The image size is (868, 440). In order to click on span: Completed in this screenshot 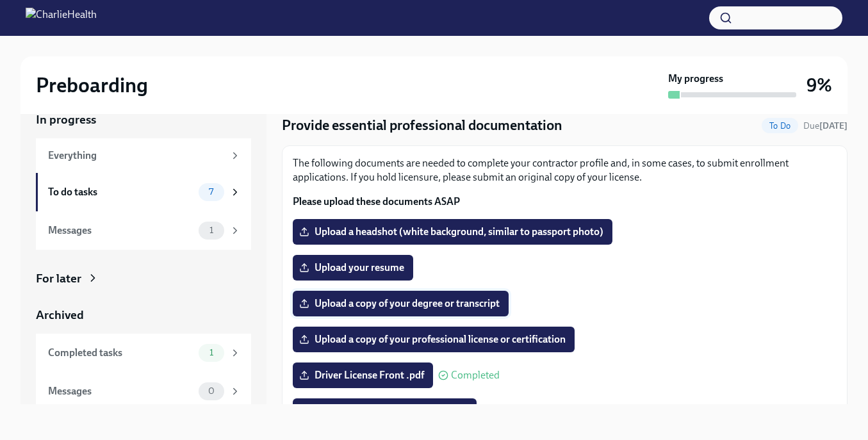, I will do `click(475, 375)`.